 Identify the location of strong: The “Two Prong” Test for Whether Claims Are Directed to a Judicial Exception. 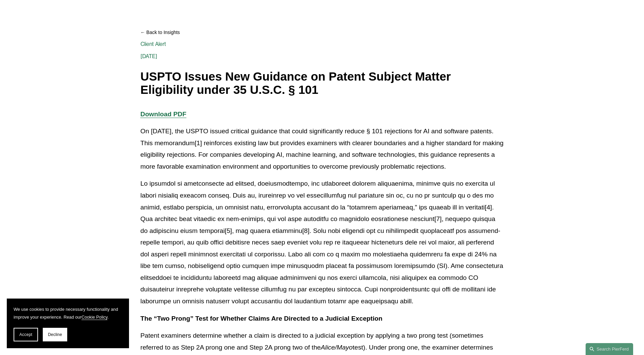
(262, 318).